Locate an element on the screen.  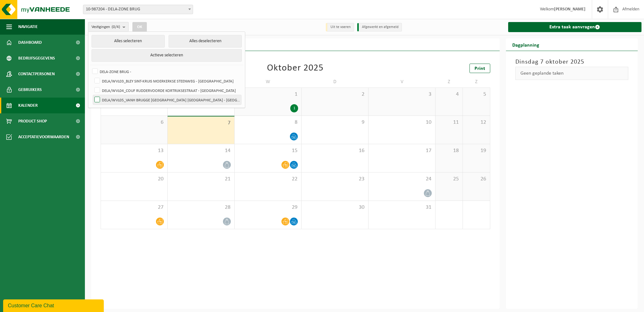
span: 18 is located at coordinates (449, 151).